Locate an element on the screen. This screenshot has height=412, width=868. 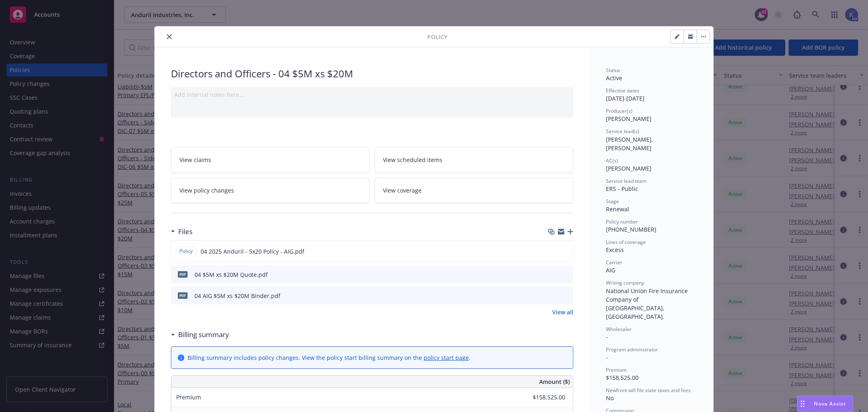
span: View policy changes is located at coordinates (207, 190).